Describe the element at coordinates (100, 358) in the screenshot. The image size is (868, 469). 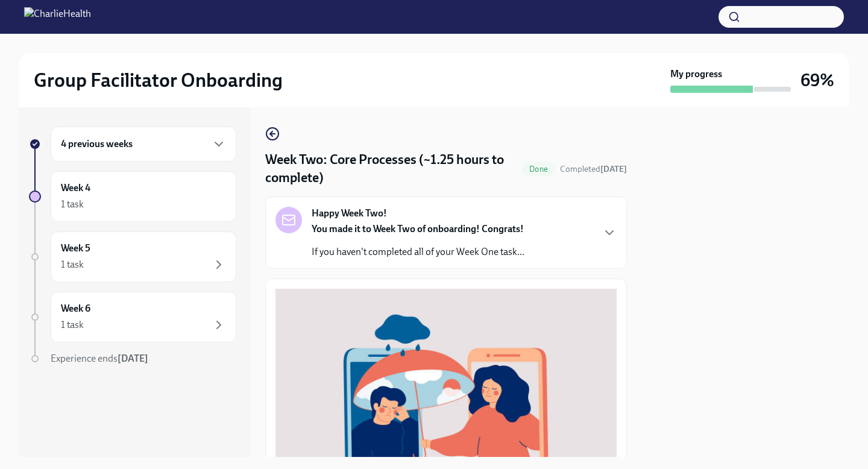
I see `span: Experience ends` at that location.